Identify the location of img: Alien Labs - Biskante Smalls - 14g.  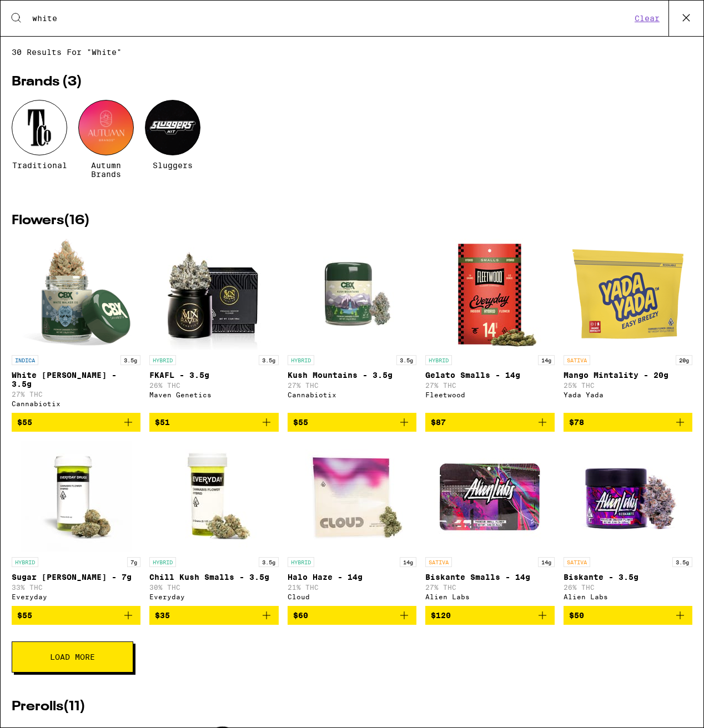
(490, 496).